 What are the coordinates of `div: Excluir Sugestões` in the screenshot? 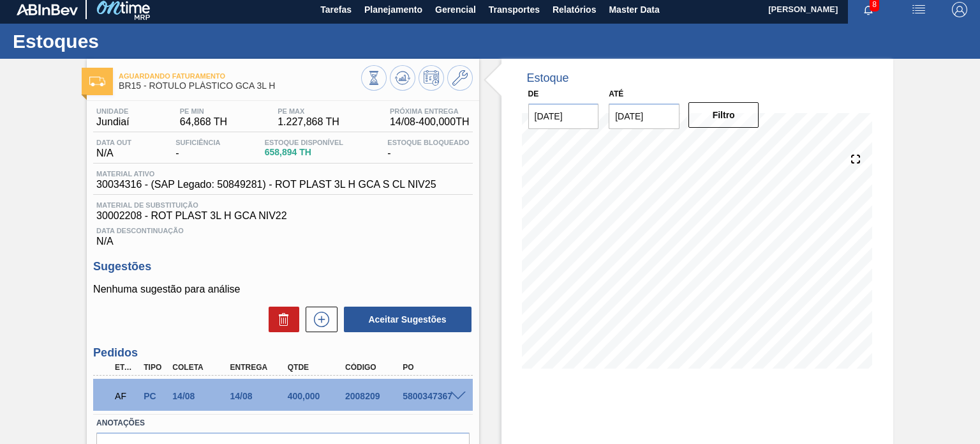 It's located at (281, 320).